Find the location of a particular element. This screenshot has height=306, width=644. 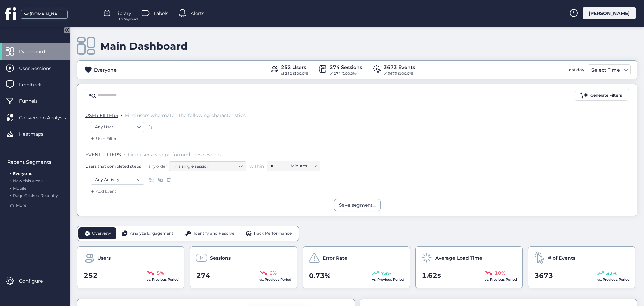

span: Dashboard is located at coordinates (37, 52).